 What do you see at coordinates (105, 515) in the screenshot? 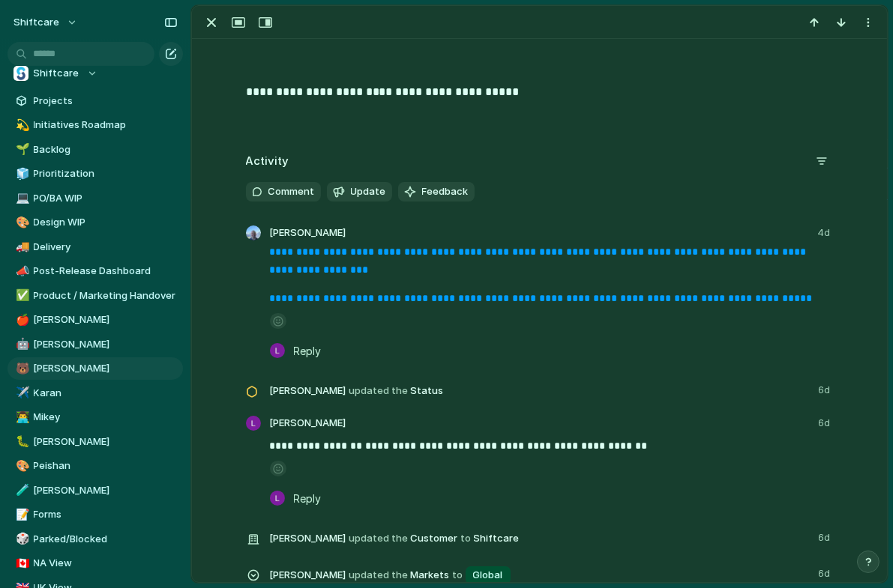
I see `span: Forms` at bounding box center [105, 515].